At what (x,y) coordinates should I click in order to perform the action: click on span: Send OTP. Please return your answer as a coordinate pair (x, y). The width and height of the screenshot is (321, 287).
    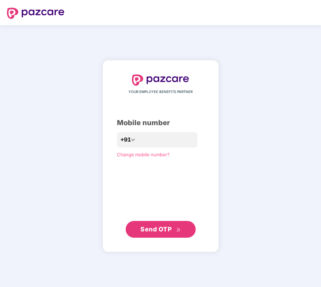
    Looking at the image, I should click on (156, 229).